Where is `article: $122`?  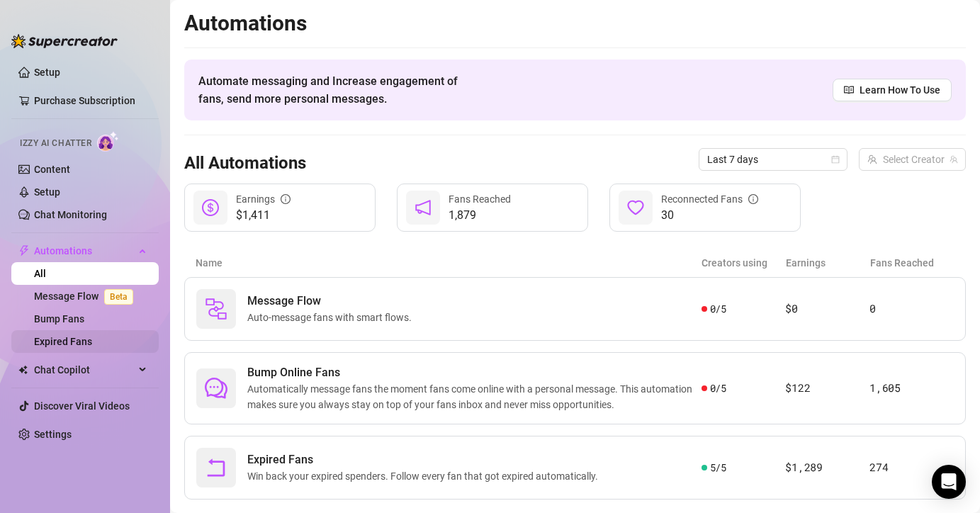 article: $122 is located at coordinates (826, 388).